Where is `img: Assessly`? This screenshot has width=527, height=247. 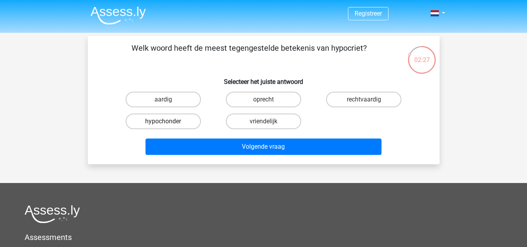 img: Assessly is located at coordinates (118, 15).